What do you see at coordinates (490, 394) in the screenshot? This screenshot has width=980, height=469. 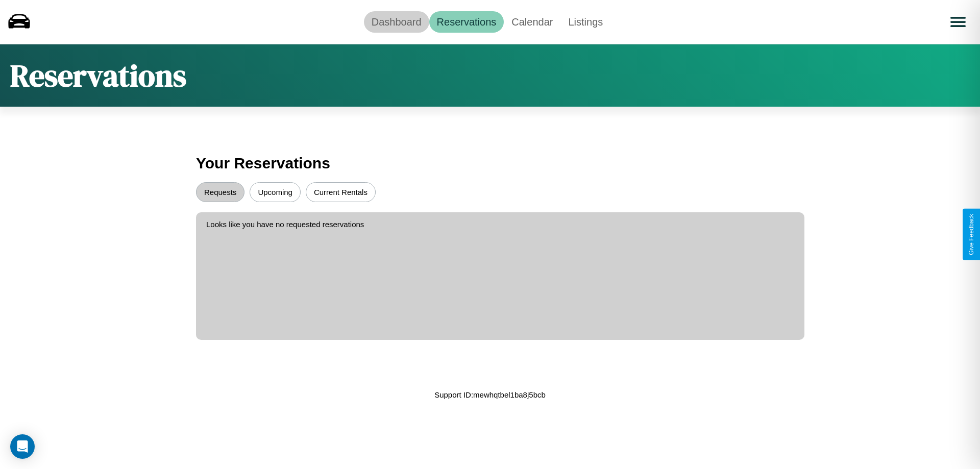 I see `p: Support ID: mewhqtbel1ba8j5bcb` at bounding box center [490, 394].